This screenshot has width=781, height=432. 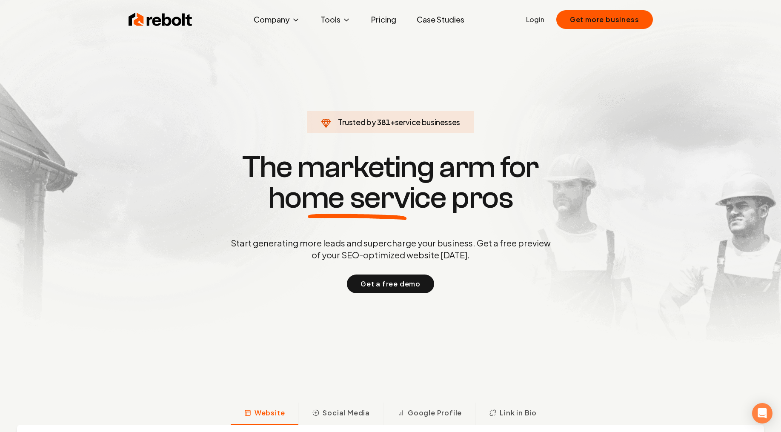 What do you see at coordinates (160, 20) in the screenshot?
I see `img: Rebolt Logo` at bounding box center [160, 20].